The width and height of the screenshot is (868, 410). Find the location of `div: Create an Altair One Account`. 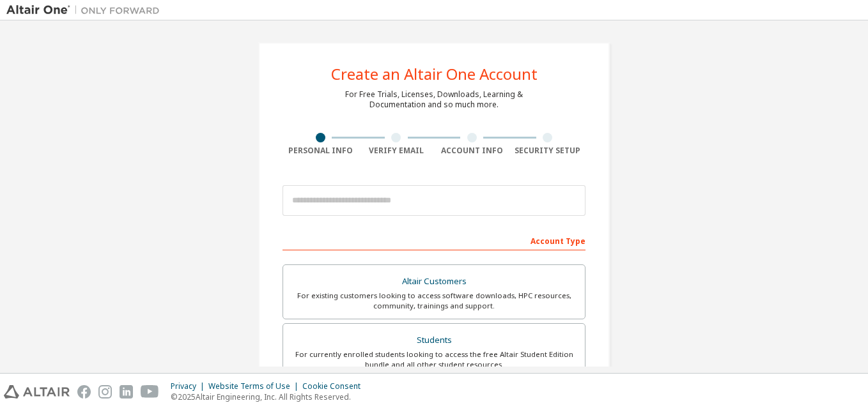

div: Create an Altair One Account is located at coordinates (434, 74).